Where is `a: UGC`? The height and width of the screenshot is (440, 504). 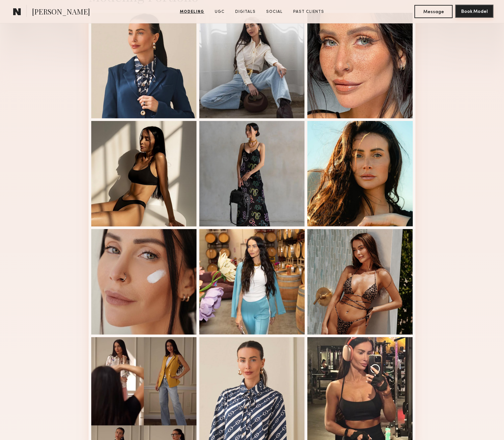 a: UGC is located at coordinates (220, 12).